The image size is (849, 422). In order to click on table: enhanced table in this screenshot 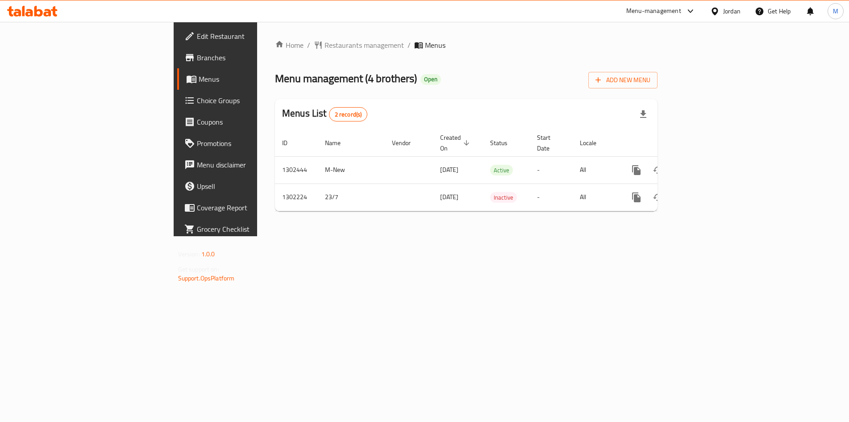, I will do `click(497, 170)`.